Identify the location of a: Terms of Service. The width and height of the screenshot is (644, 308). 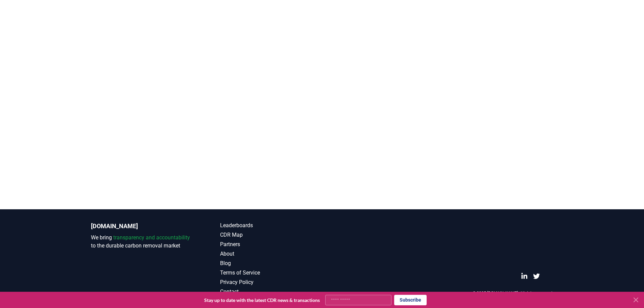
(271, 273).